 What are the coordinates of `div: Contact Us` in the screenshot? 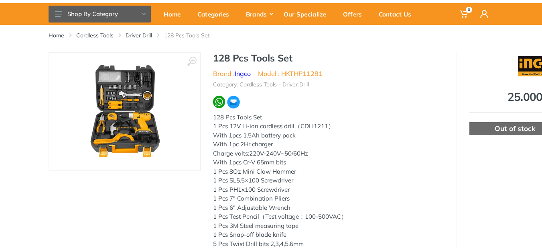 It's located at (398, 14).